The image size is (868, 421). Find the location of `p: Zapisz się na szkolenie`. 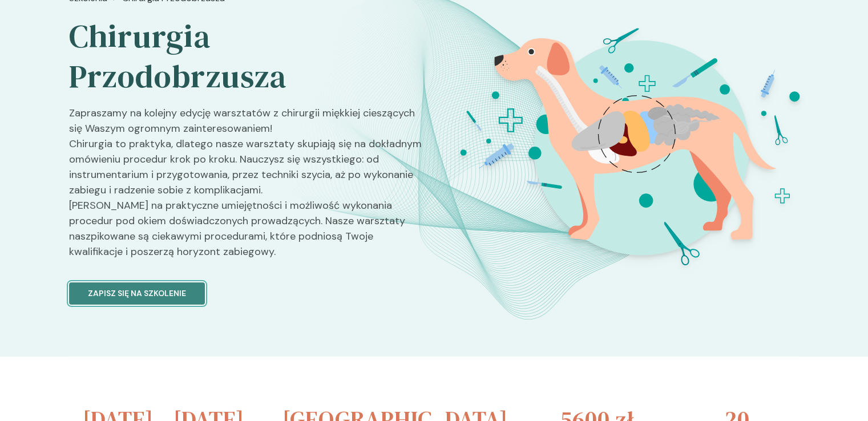

p: Zapisz się na szkolenie is located at coordinates (137, 293).